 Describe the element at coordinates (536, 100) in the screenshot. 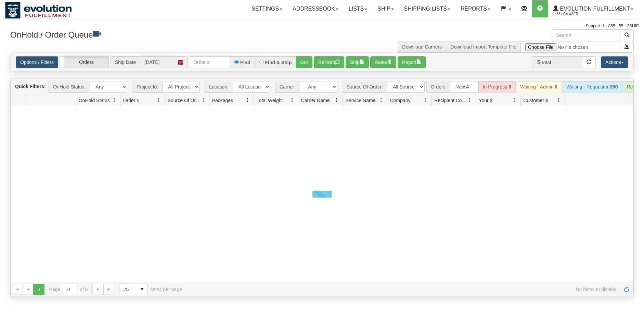

I see `span: Customer $` at that location.